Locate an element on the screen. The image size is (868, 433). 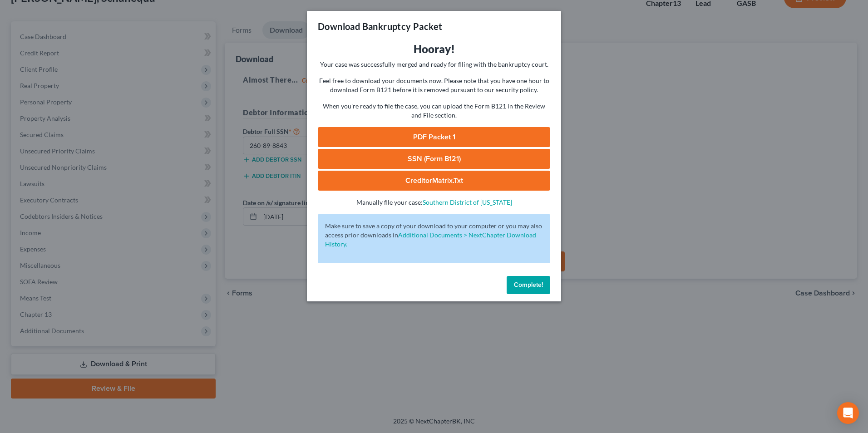
a: Additional Documents > NextChapter Download History. is located at coordinates (430, 239).